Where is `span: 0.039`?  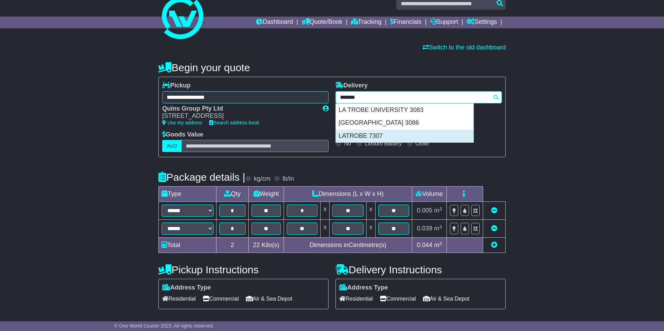 span: 0.039 is located at coordinates (424, 228).